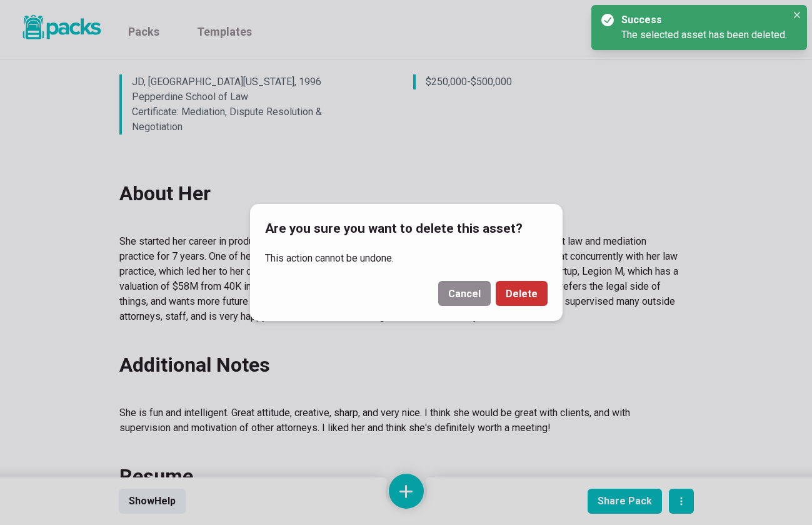 The height and width of the screenshot is (525, 812). I want to click on header: Are you sure you want to delete this asset?, so click(406, 226).